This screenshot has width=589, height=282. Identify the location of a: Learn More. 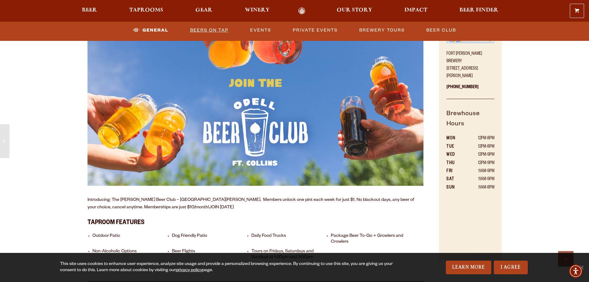
(469, 267).